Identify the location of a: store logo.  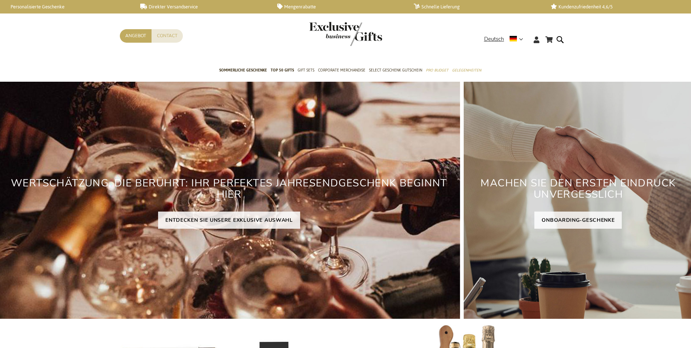
(327, 34).